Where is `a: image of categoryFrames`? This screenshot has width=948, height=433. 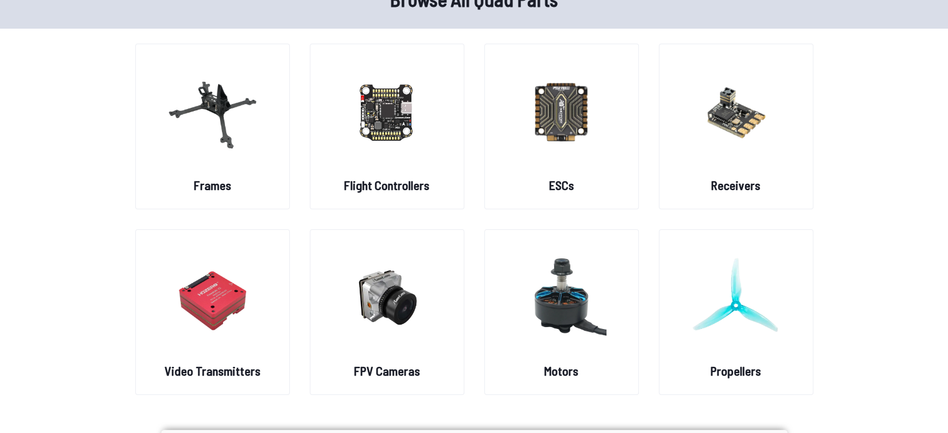
a: image of categoryFrames is located at coordinates (213, 127).